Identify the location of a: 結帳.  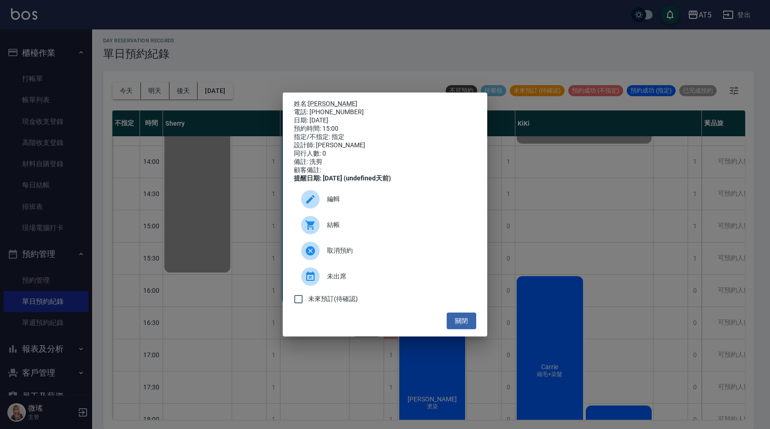
(385, 225).